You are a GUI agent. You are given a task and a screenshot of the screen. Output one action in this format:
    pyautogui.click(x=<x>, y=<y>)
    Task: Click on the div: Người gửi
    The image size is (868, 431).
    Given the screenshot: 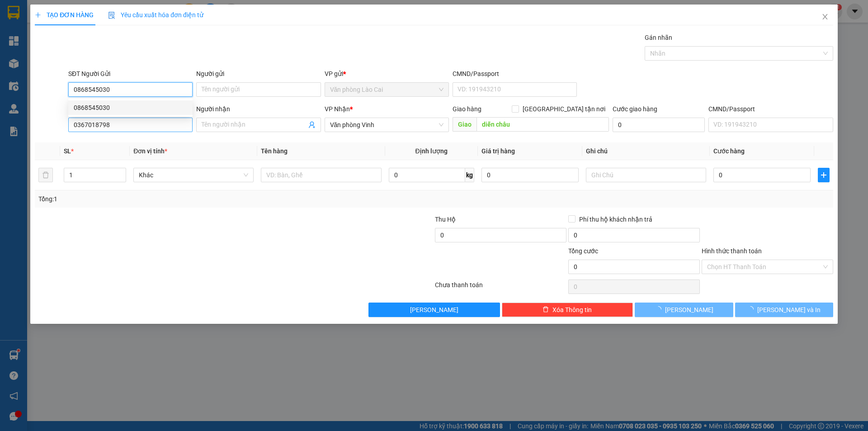 What is the action you would take?
    pyautogui.click(x=258, y=74)
    